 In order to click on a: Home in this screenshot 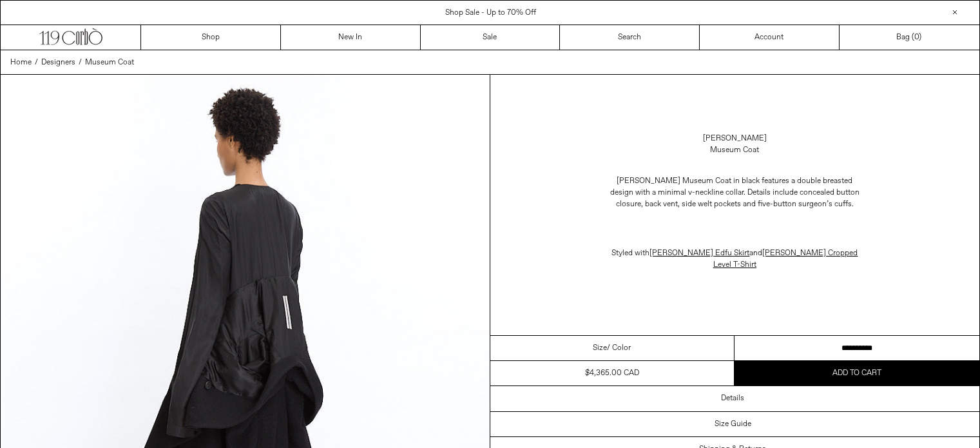, I will do `click(20, 63)`.